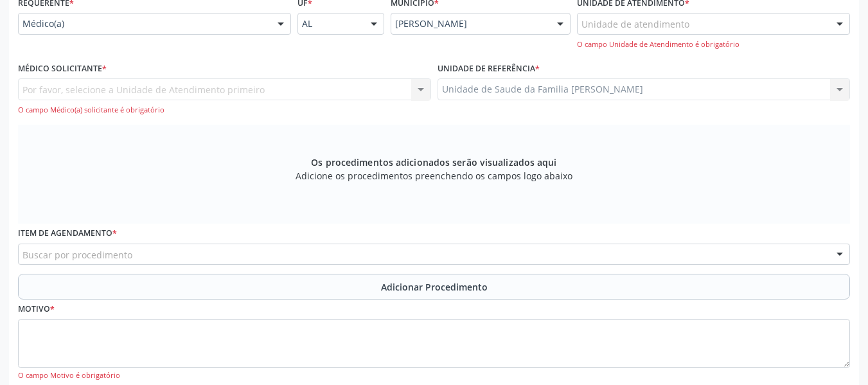 The image size is (868, 385). What do you see at coordinates (434, 287) in the screenshot?
I see `span: Adicionar Procedimento` at bounding box center [434, 287].